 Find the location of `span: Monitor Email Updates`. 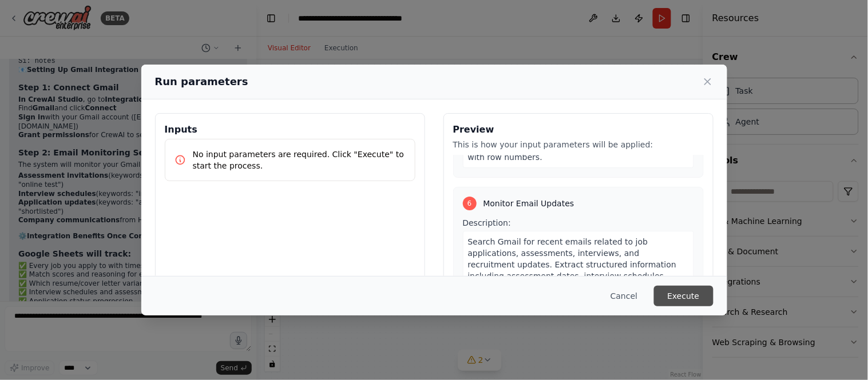

span: Monitor Email Updates is located at coordinates (528, 204).